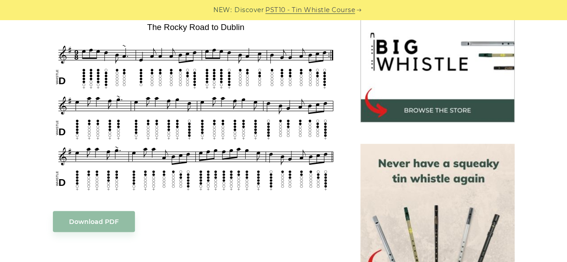  What do you see at coordinates (249, 10) in the screenshot?
I see `span: Discover` at bounding box center [249, 10].